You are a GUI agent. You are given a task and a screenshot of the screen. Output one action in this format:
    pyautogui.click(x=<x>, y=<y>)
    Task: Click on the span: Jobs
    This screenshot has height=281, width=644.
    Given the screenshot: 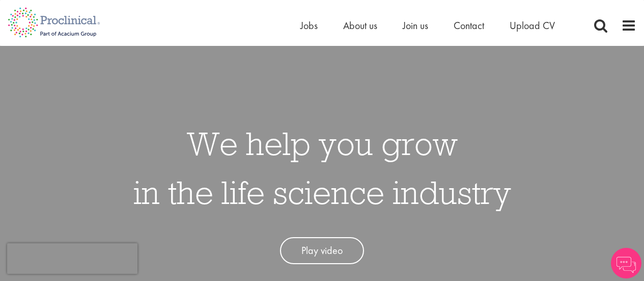 What is the action you would take?
    pyautogui.click(x=309, y=25)
    